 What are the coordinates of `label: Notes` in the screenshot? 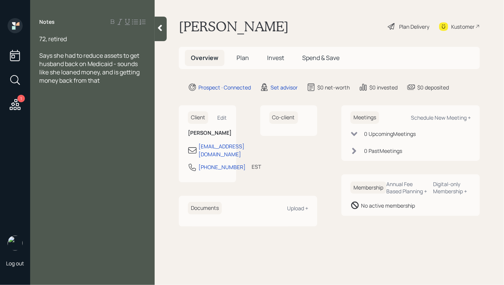 It's located at (47, 22).